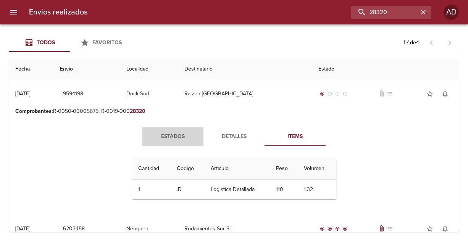 This screenshot has height=241, width=468. Describe the element at coordinates (14, 12) in the screenshot. I see `button: menu` at that location.